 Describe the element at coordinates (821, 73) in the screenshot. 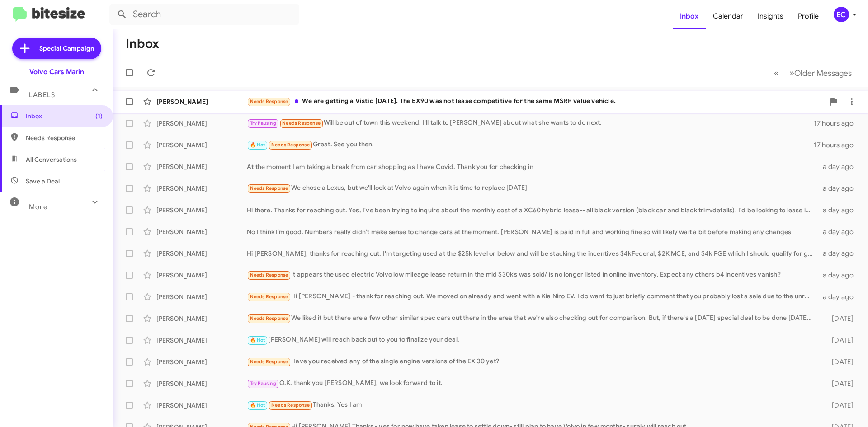

I see `button: Next` at that location.